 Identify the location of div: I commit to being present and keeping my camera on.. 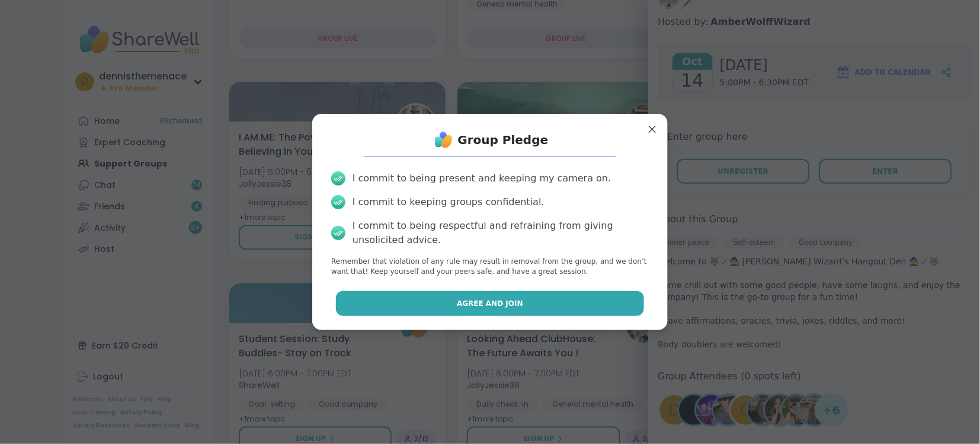
(481, 179).